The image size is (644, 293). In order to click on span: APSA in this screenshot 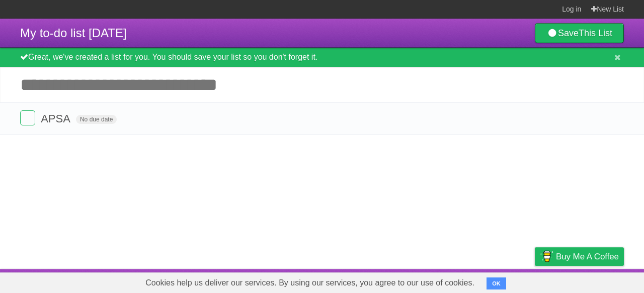, I will do `click(57, 118)`.